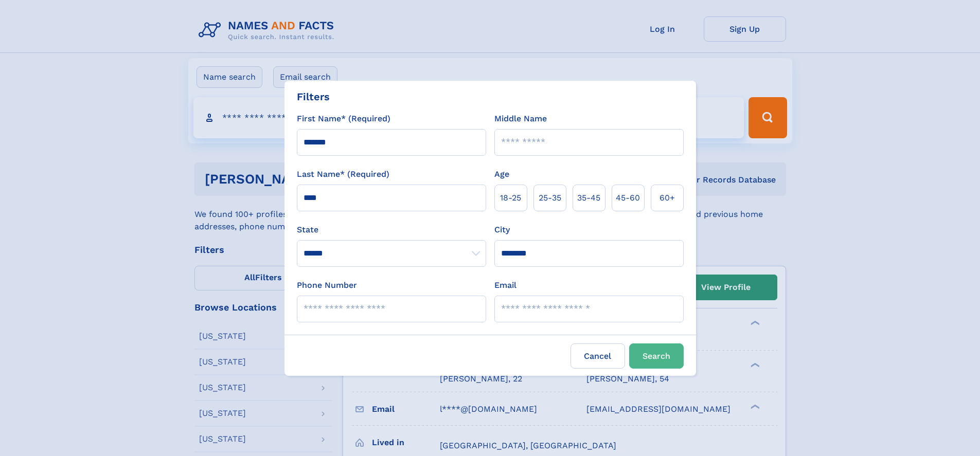 The height and width of the screenshot is (456, 980). I want to click on label: Cancel, so click(598, 356).